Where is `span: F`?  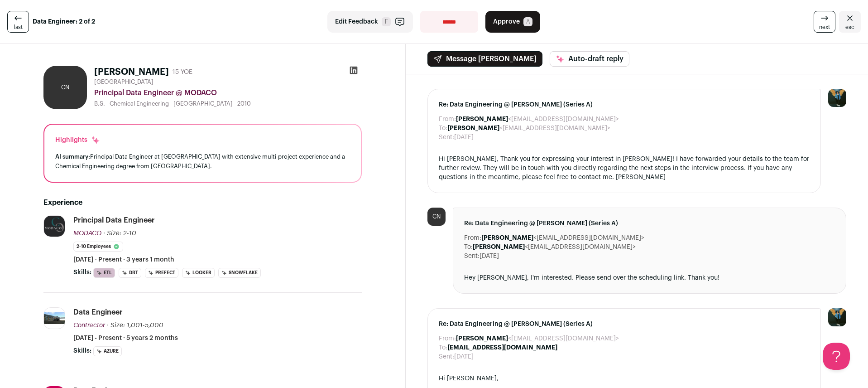
span: F is located at coordinates (386, 22).